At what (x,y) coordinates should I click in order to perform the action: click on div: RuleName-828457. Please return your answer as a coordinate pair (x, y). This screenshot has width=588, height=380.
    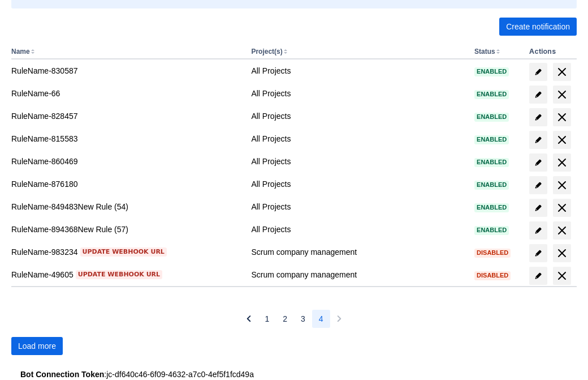
    Looking at the image, I should click on (127, 116).